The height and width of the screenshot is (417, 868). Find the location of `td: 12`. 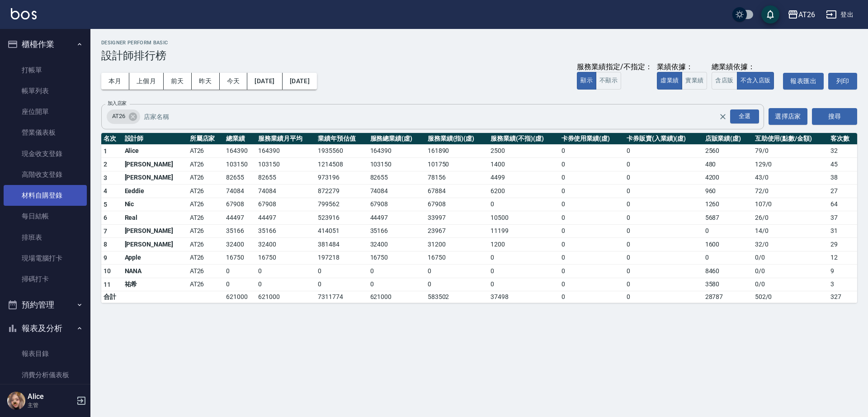

td: 12 is located at coordinates (843, 258).